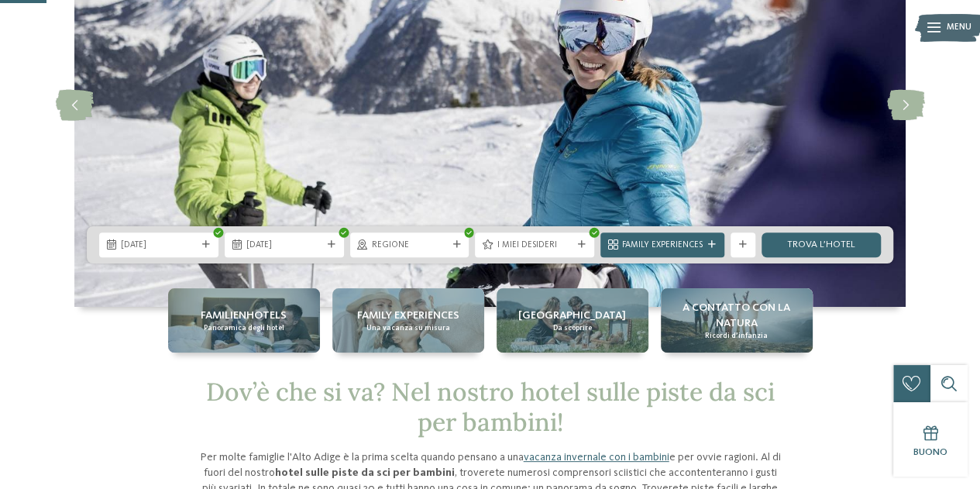  Describe the element at coordinates (931, 452) in the screenshot. I see `span: Buono` at that location.